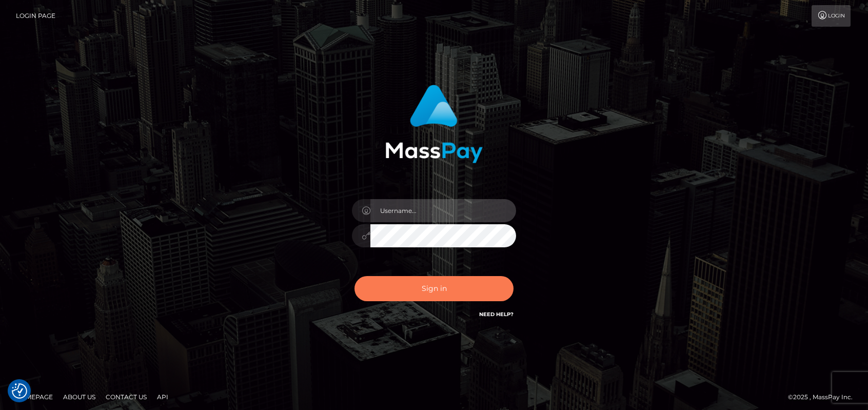 Image resolution: width=868 pixels, height=410 pixels. Describe the element at coordinates (434, 288) in the screenshot. I see `button: Sign in` at that location.